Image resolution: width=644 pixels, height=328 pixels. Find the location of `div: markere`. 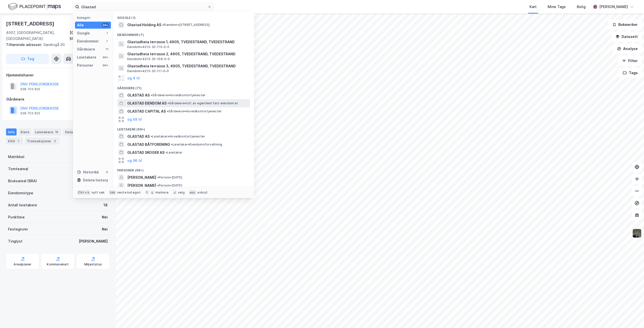

div: markere is located at coordinates (162, 193).